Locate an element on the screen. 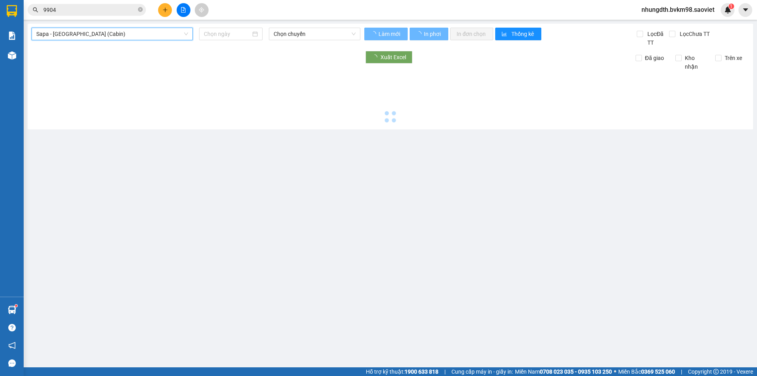 Image resolution: width=757 pixels, height=376 pixels. img: logo-vxr is located at coordinates (12, 11).